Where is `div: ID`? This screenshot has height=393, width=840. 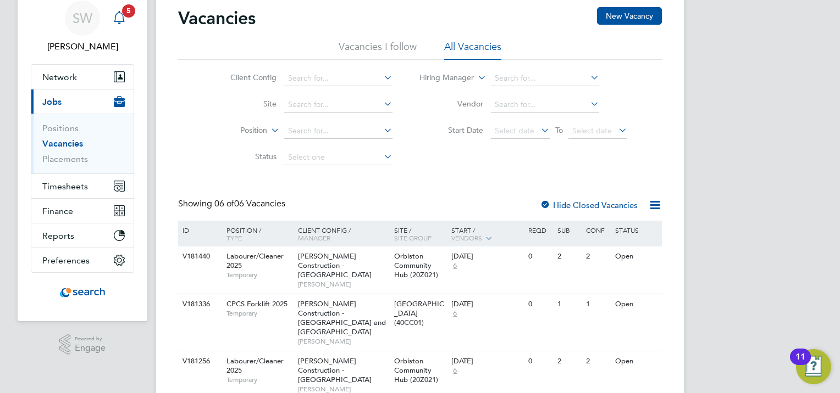
div: ID is located at coordinates (199, 230).